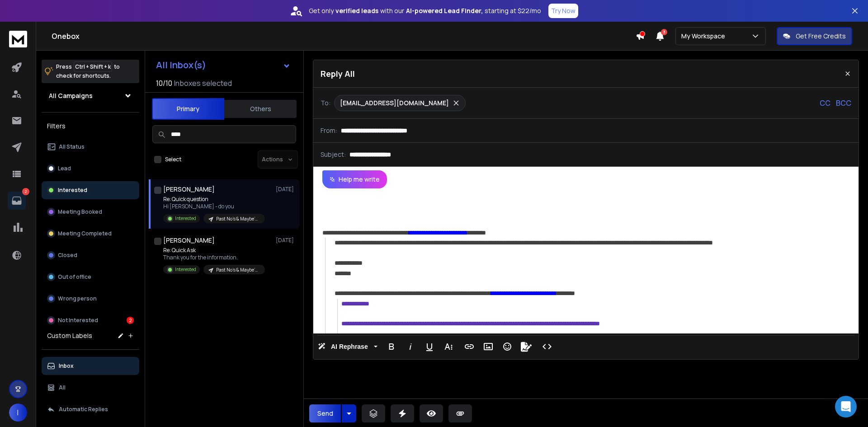 The width and height of the screenshot is (868, 427). What do you see at coordinates (90, 299) in the screenshot?
I see `button: Wrong person` at bounding box center [90, 299].